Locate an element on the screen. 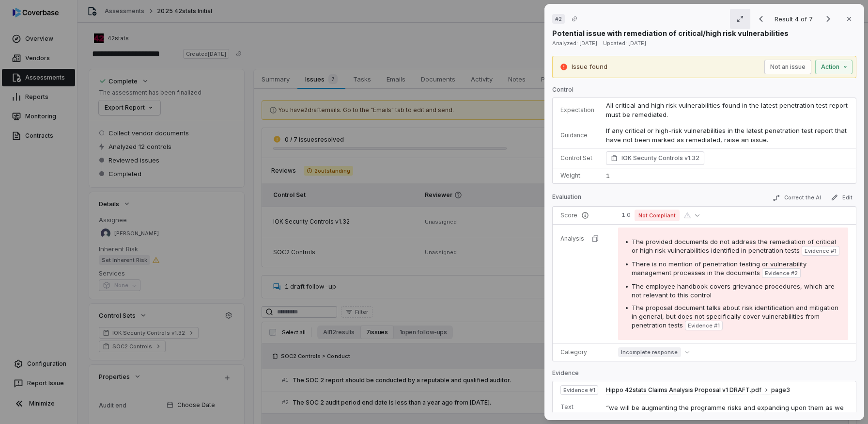 The height and width of the screenshot is (424, 868). p: Potential issue with remediation of critical/high risk vulnerabilities is located at coordinates (671, 33).